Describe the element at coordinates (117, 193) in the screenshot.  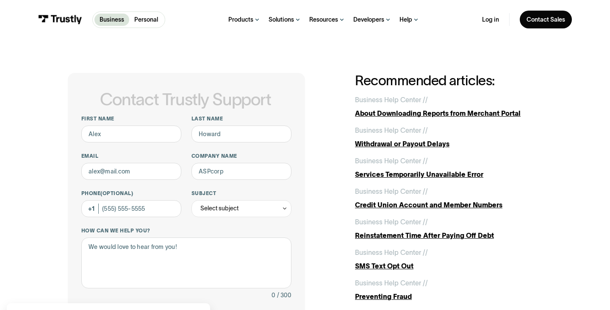
I see `span: (Optional)` at that location.